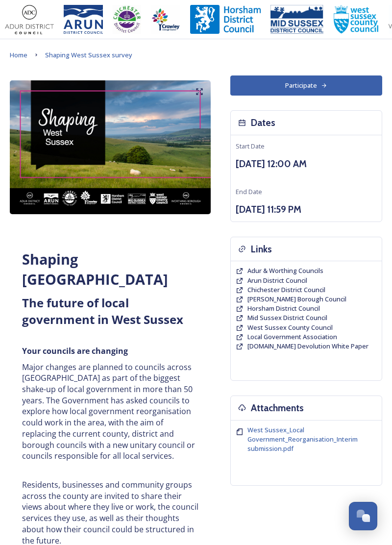  I want to click on a: Mid Sussex District Council, so click(287, 318).